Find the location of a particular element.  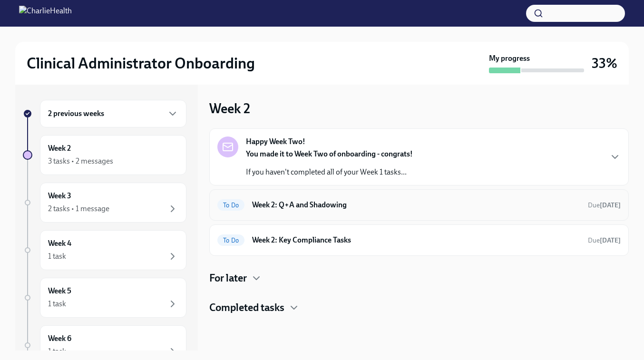

a: Week 32 tasks • 1 message is located at coordinates (105, 202).